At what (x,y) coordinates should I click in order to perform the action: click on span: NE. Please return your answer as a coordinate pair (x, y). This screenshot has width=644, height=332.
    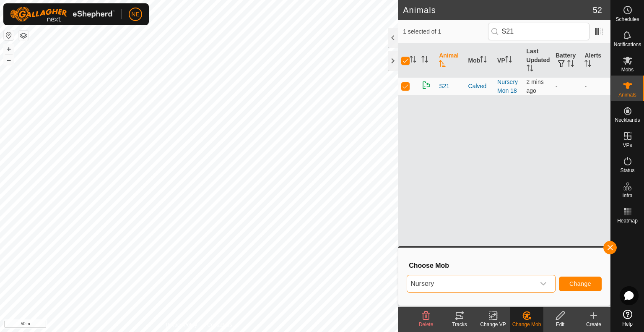
    Looking at the image, I should click on (135, 14).